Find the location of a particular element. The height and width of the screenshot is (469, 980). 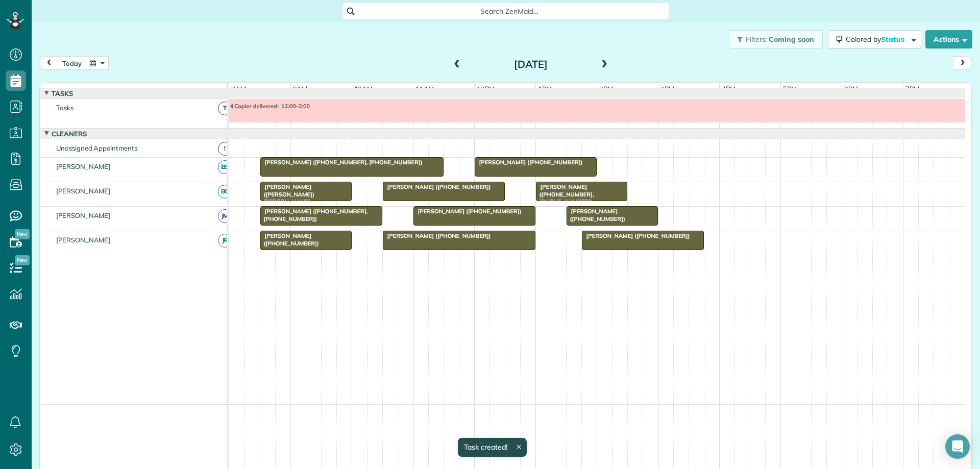

span: Unassigned Appointments is located at coordinates (96, 148).